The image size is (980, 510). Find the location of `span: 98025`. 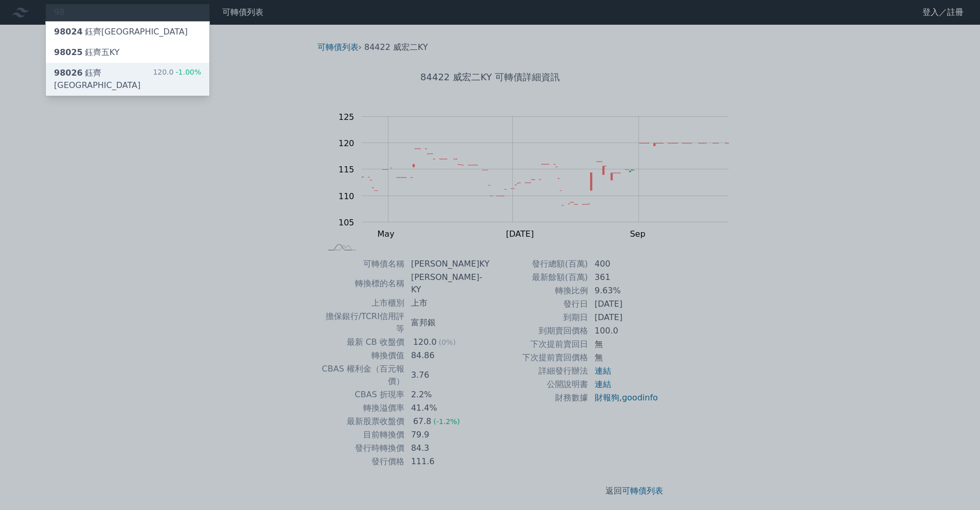

span: 98025 is located at coordinates (68, 52).